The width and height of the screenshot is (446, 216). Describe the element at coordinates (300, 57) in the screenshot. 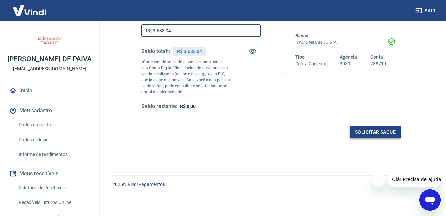

I see `span: Tipo` at that location.